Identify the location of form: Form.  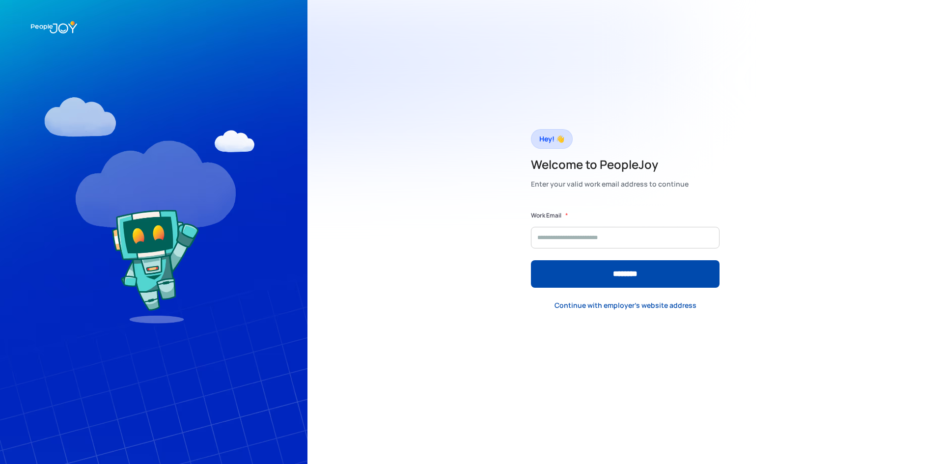
(625, 249).